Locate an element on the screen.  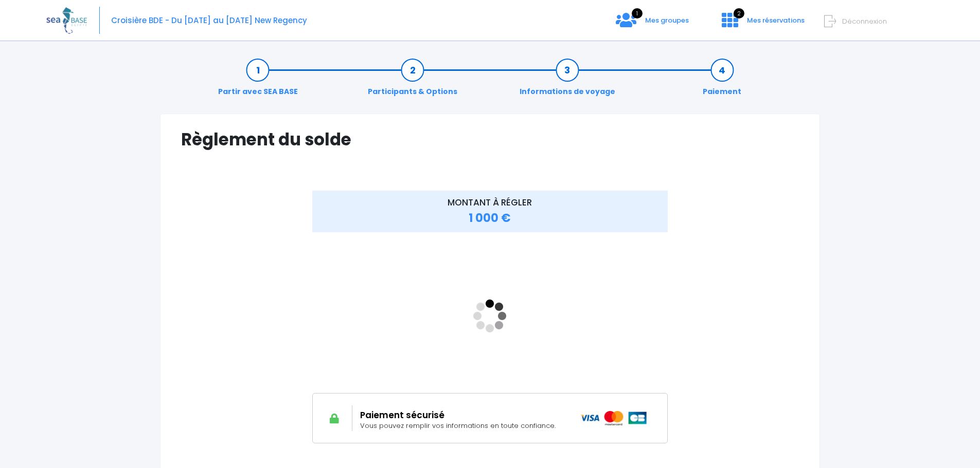
a: 2 Mes réservations is located at coordinates (761, 24).